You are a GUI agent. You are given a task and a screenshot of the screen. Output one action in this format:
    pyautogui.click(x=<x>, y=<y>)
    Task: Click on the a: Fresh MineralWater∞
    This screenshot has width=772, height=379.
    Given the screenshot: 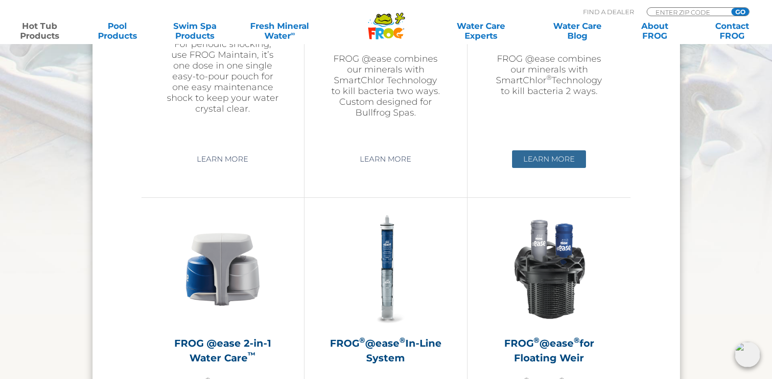 What is the action you would take?
    pyautogui.click(x=280, y=31)
    